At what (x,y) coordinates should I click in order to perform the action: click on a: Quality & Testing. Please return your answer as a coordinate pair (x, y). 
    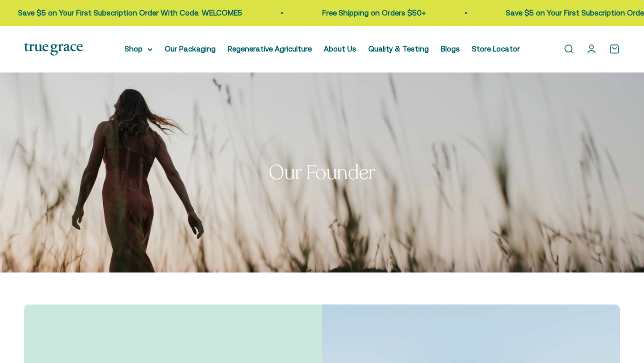
    Looking at the image, I should click on (399, 49).